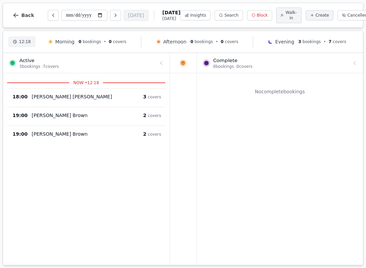 Image resolution: width=366 pixels, height=268 pixels. Describe the element at coordinates (330, 42) in the screenshot. I see `span: 7` at that location.